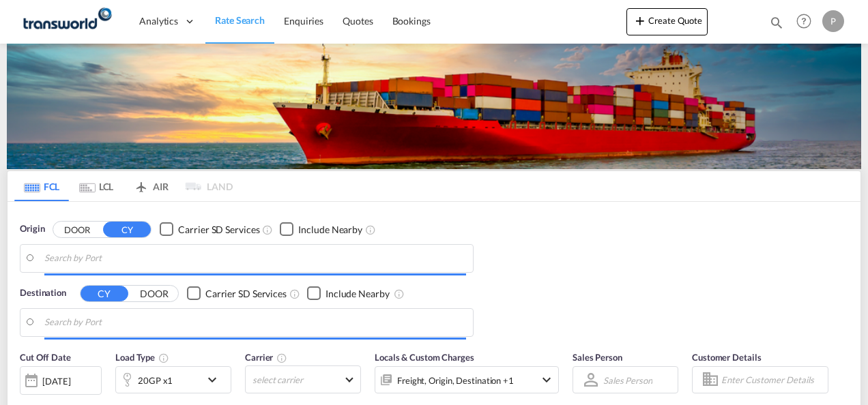 The width and height of the screenshot is (868, 405). I want to click on md-icon: icon-magnify, so click(776, 22).